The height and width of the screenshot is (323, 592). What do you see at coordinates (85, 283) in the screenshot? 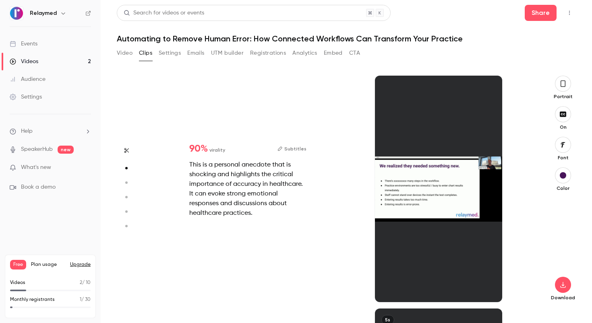
I see `p: / 10` at bounding box center [85, 283].